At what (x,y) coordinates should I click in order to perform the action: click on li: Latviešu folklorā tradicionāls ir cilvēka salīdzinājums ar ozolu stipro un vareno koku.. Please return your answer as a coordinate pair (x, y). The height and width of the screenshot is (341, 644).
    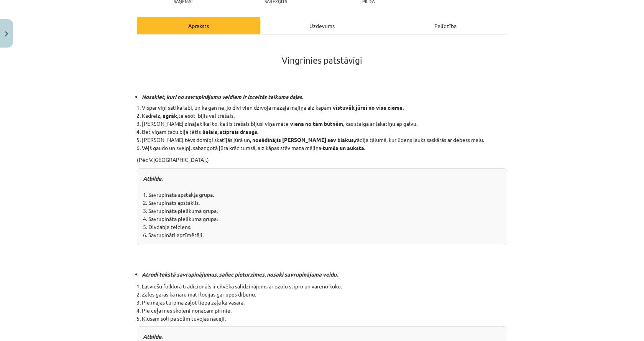
    Looking at the image, I should click on (324, 286).